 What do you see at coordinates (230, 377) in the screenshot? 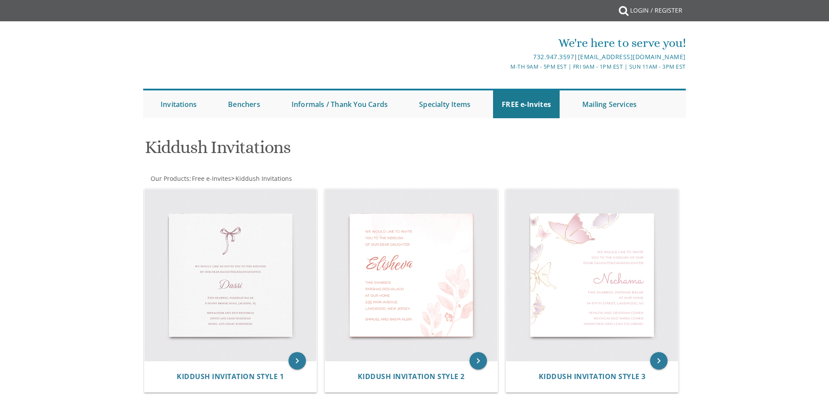
I see `span: Kiddush Invitation Style 1` at bounding box center [230, 377].